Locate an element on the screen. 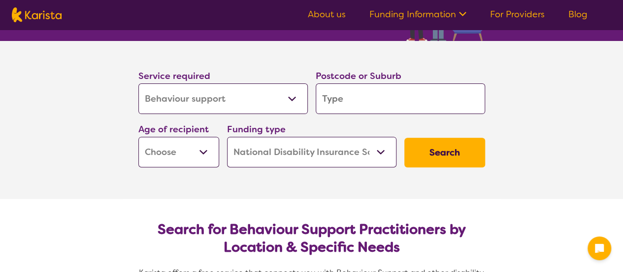 The width and height of the screenshot is (623, 272). label: Postcode or Suburb is located at coordinates (359, 76).